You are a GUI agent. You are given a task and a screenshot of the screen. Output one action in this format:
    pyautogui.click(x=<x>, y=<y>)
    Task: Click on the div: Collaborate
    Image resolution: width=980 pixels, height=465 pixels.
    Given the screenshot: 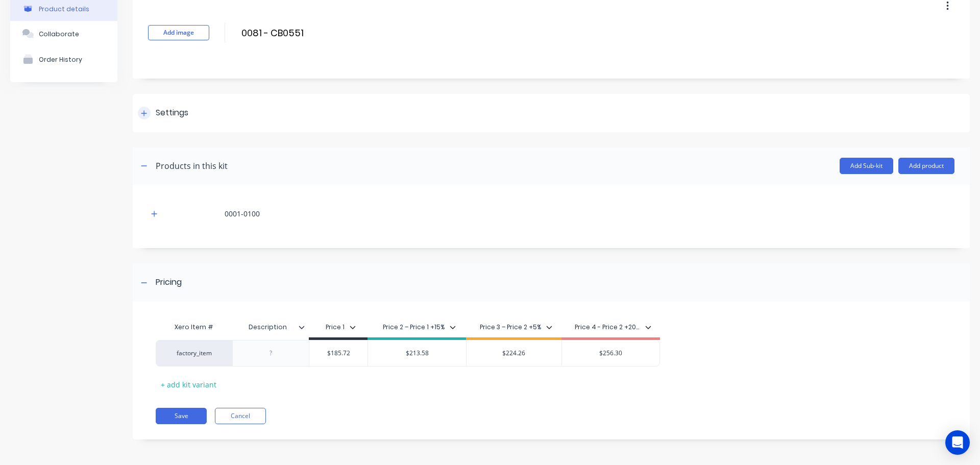 What is the action you would take?
    pyautogui.click(x=59, y=34)
    